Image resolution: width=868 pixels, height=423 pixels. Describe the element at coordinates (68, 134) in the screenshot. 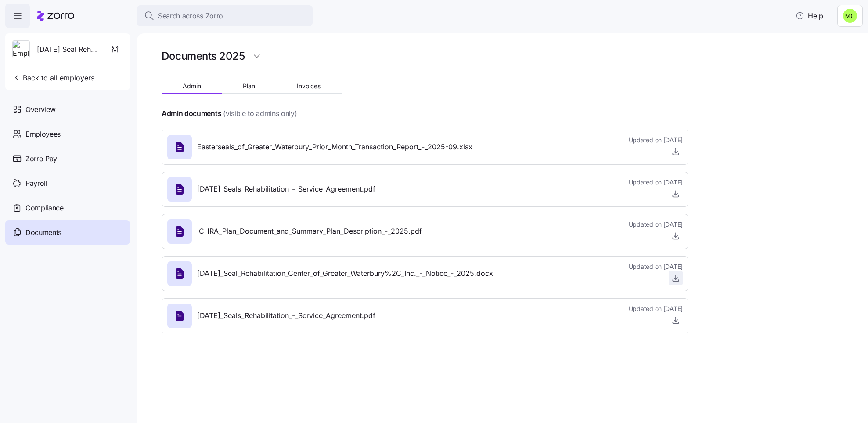

I see `a: Employees` at that location.